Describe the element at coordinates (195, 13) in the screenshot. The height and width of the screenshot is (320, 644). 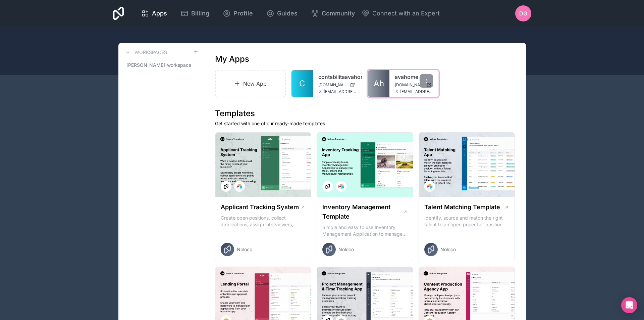
I see `a: Billing` at that location.